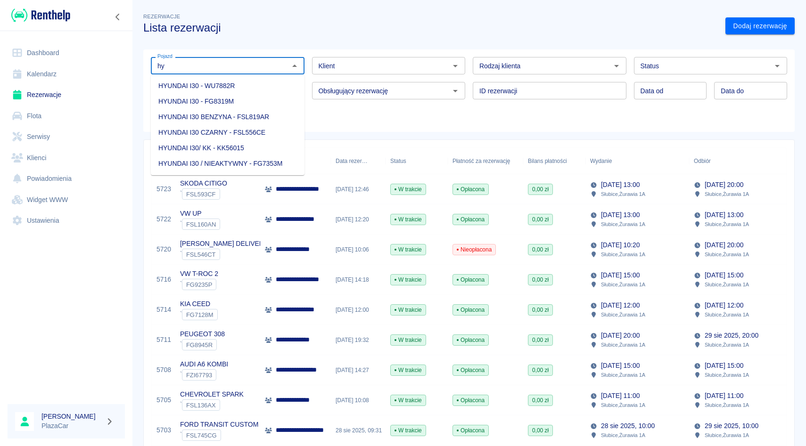 Image resolution: width=806 pixels, height=446 pixels. I want to click on p: 29 sie 2025, 10:00, so click(731, 426).